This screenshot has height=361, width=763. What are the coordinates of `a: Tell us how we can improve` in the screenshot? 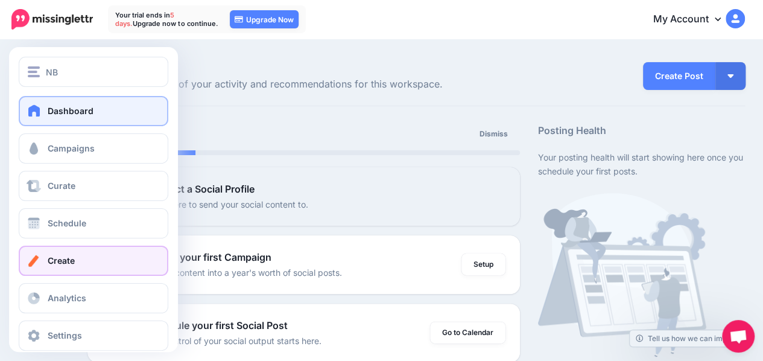 It's located at (689, 338).